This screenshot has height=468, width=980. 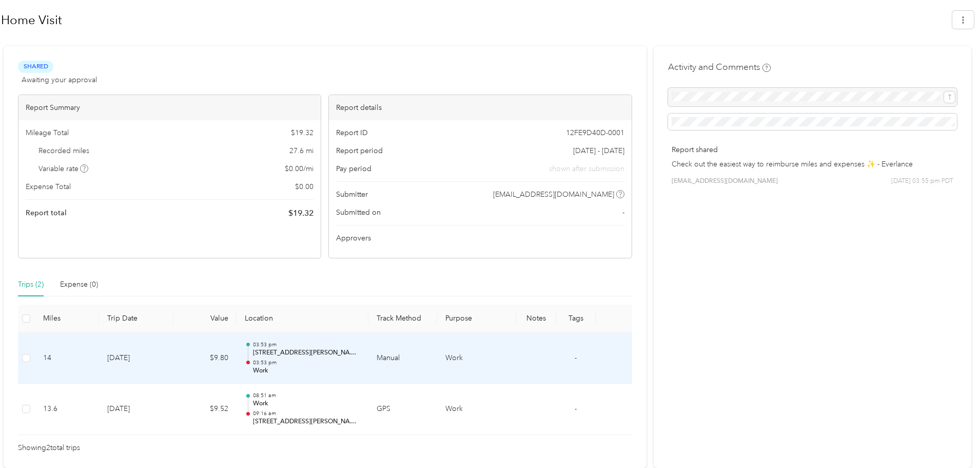 I want to click on p: Report shared, so click(x=812, y=149).